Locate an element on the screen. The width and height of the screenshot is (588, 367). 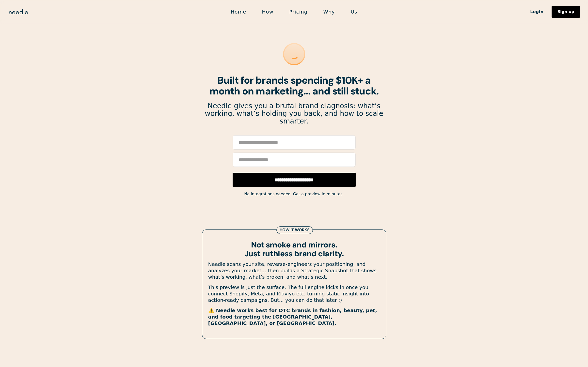
a: Us is located at coordinates (354, 12).